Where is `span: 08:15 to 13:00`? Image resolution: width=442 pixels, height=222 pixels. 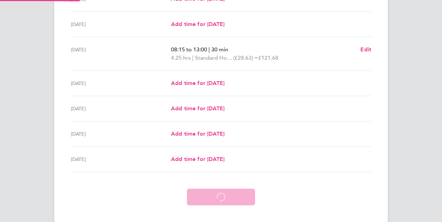 span: 08:15 to 13:00 is located at coordinates (189, 49).